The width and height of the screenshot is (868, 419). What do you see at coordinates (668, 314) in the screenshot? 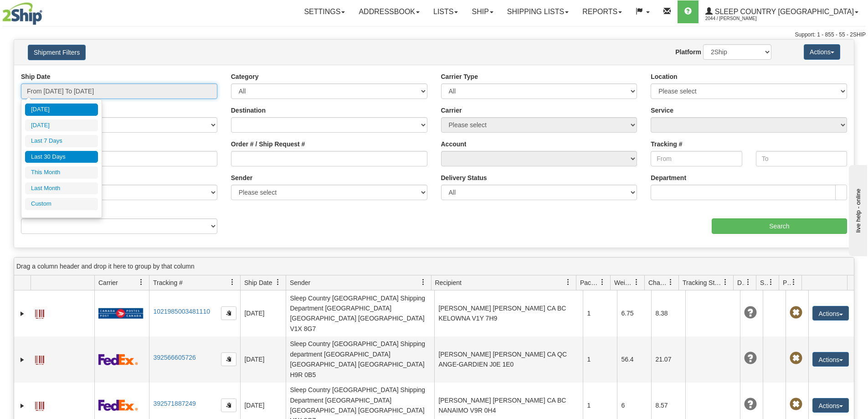
I see `td: 8.38` at bounding box center [668, 314].